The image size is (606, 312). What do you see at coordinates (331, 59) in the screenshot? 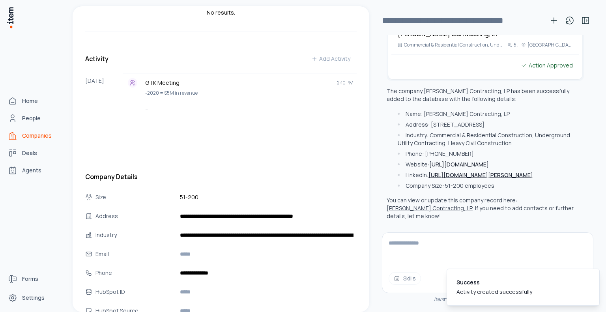
I see `button: Add Activity` at bounding box center [331, 59].